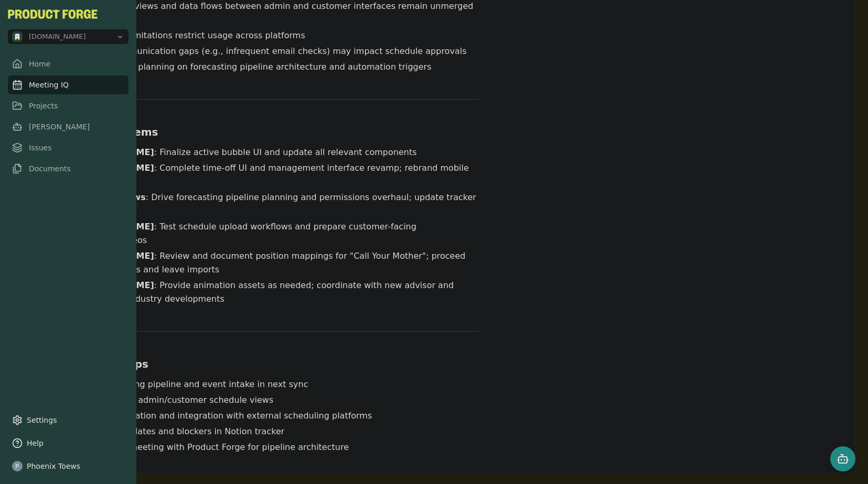  I want to click on li: Merge and align admin/customer schedule views, so click(271, 400).